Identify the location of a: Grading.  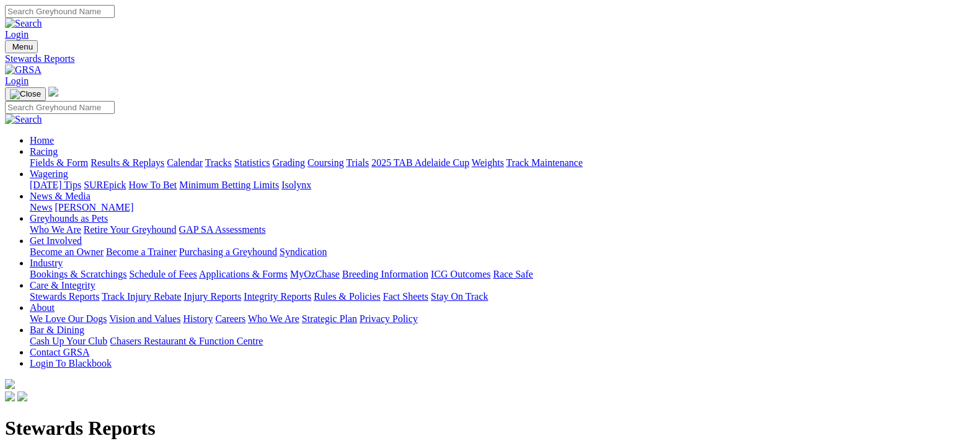
(289, 162).